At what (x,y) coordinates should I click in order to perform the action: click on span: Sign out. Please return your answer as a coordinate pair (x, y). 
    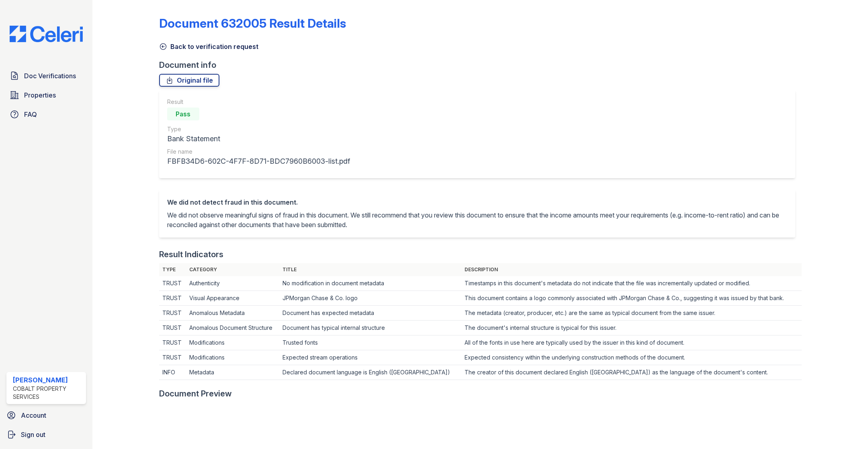
    Looking at the image, I should click on (33, 435).